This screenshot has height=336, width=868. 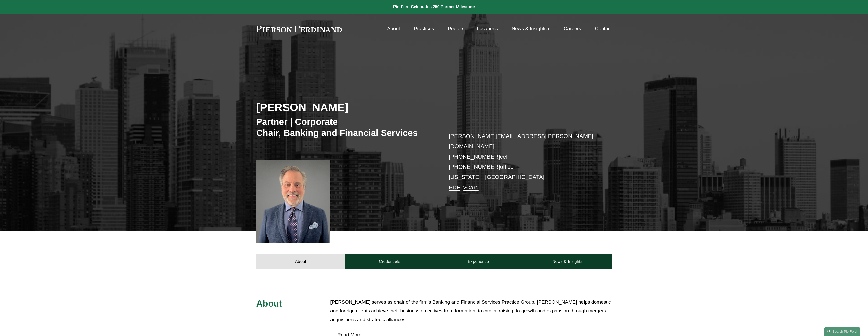 What do you see at coordinates (471, 188) in the screenshot?
I see `a: vCard` at bounding box center [471, 188].